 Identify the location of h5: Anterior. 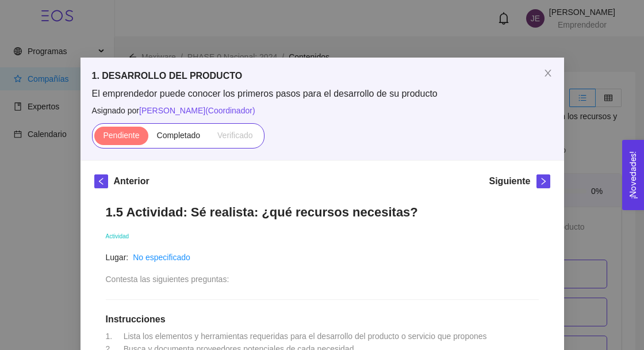
(131, 181).